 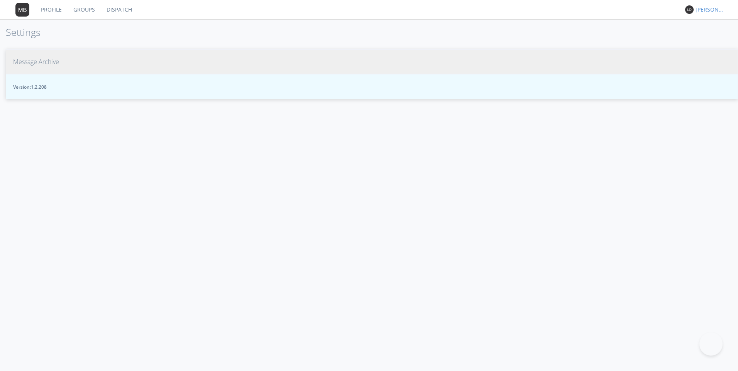 I want to click on button: Message Archive, so click(x=371, y=62).